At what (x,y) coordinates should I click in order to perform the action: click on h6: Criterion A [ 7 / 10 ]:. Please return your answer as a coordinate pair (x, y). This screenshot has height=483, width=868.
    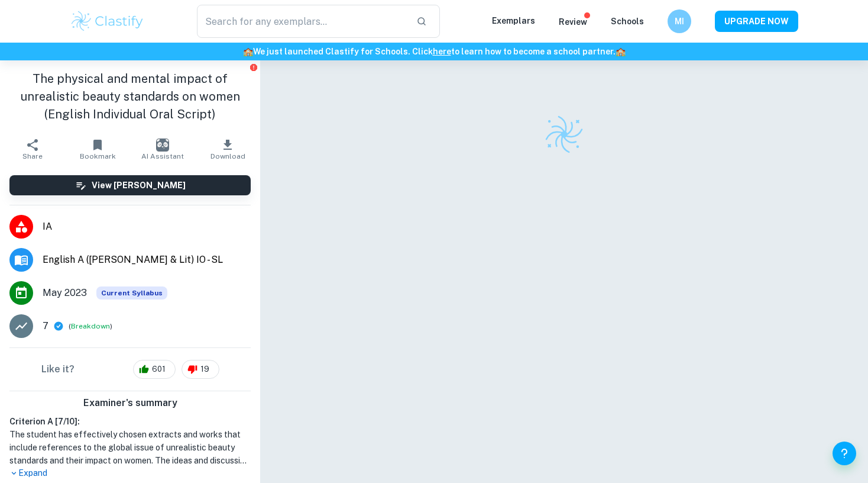
    Looking at the image, I should click on (130, 421).